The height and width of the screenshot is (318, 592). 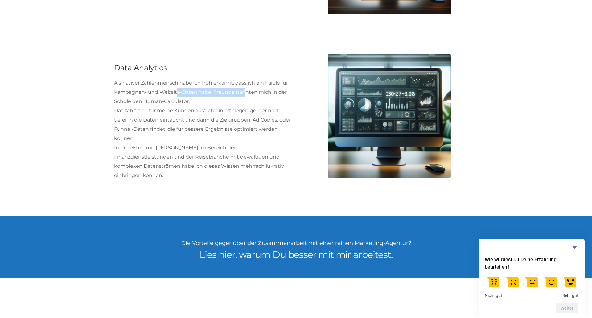 I want to click on h4: Die Vorteile gegenüber der Zusammenarbeit mit einer reinen Marketing-Agentur?, so click(x=296, y=243).